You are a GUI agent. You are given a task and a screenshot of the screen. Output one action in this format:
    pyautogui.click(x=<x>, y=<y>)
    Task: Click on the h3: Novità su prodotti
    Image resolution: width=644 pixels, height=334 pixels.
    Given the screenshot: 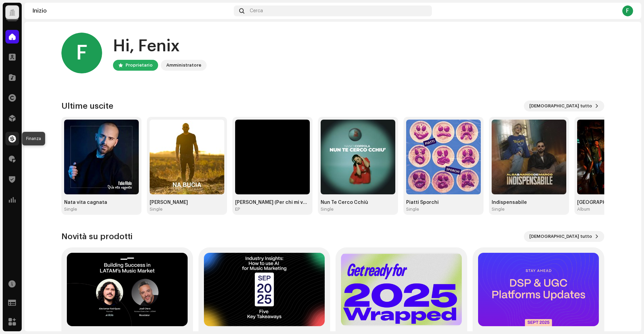 What is the action you would take?
    pyautogui.click(x=97, y=236)
    